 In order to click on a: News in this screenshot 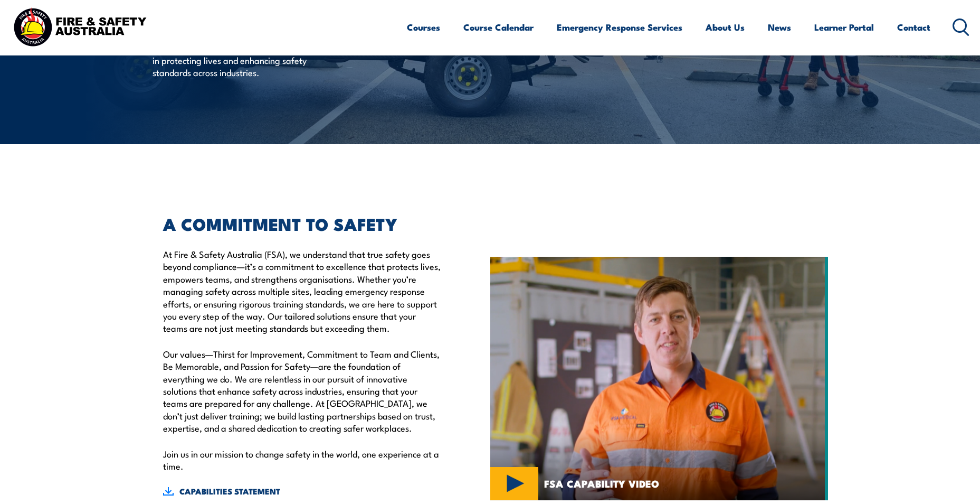, I will do `click(780, 27)`.